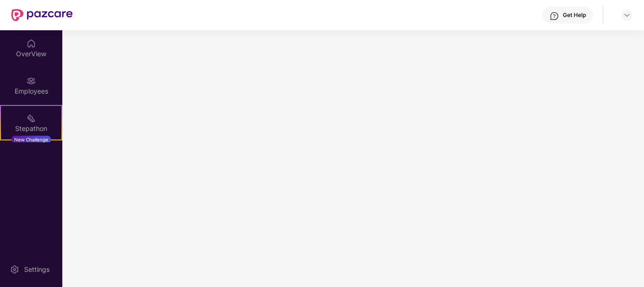 This screenshot has height=287, width=644. I want to click on img: svg+xml;base64,PHN2ZyB4bWxucz0iaHR0cDovL3d3dy53My5vcmcvMjAwMC9zdmciIHdpZHRoPSIyMSIgaGVpZ2h0PSIyMC..., so click(31, 118).